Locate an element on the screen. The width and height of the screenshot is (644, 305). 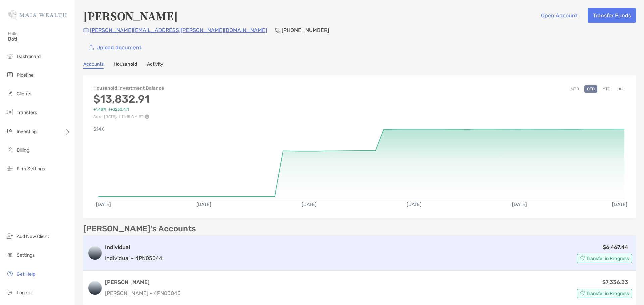
button: QTD is located at coordinates (591, 89).